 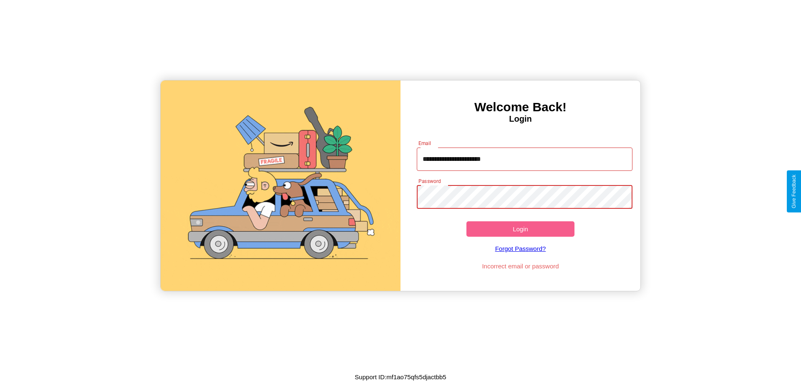 I want to click on label: Password, so click(x=429, y=181).